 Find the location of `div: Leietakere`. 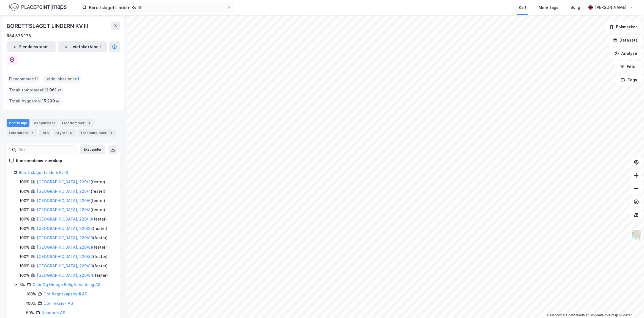

div: Leietakere is located at coordinates (22, 133).